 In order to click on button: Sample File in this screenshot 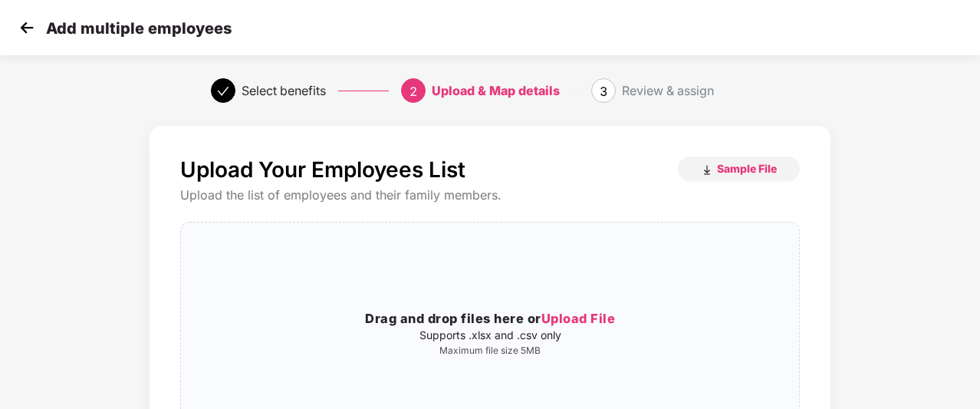, I will do `click(738, 168)`.